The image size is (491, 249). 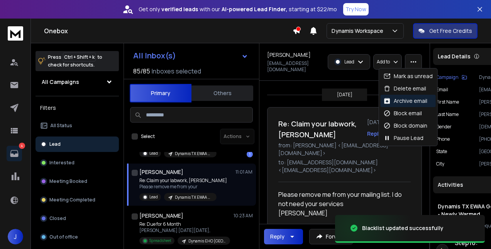 I want to click on label: Select, so click(x=148, y=136).